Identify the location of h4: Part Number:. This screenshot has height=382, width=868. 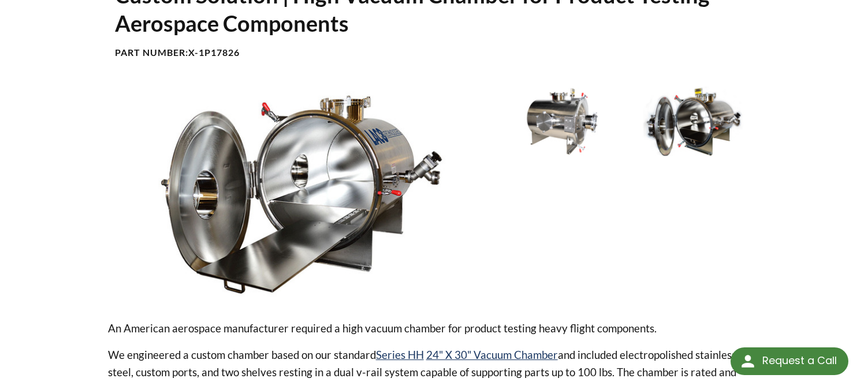
(434, 53).